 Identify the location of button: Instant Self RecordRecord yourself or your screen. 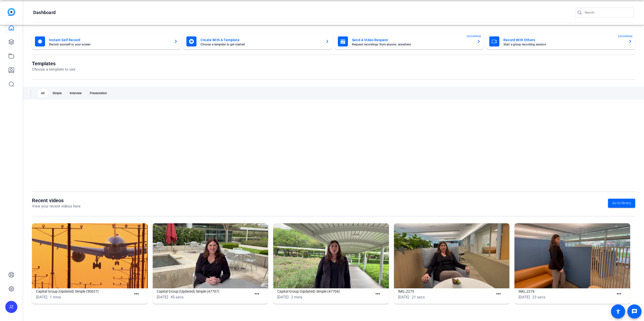
(106, 41).